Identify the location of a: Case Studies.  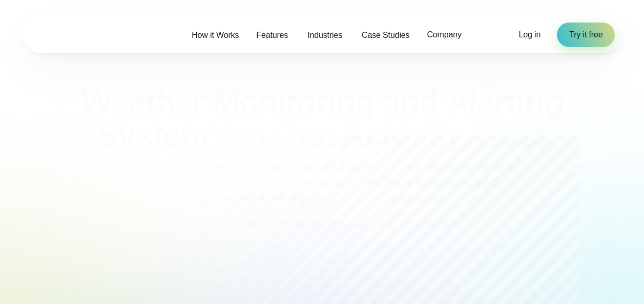
(385, 35).